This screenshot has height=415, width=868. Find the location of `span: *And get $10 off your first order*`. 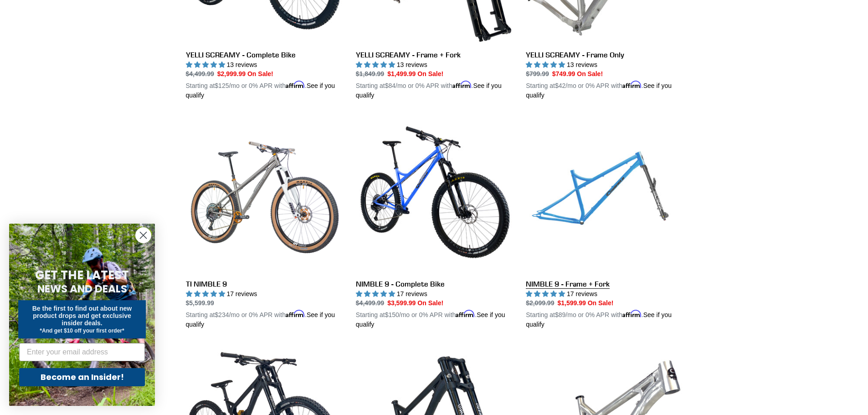

span: *And get $10 off your first order* is located at coordinates (82, 331).